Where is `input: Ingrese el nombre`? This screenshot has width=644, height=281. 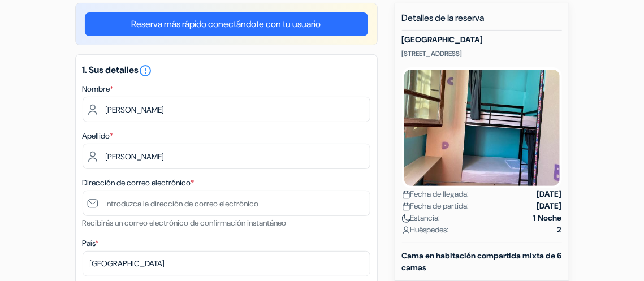 input: Ingrese el nombre is located at coordinates (226, 109).